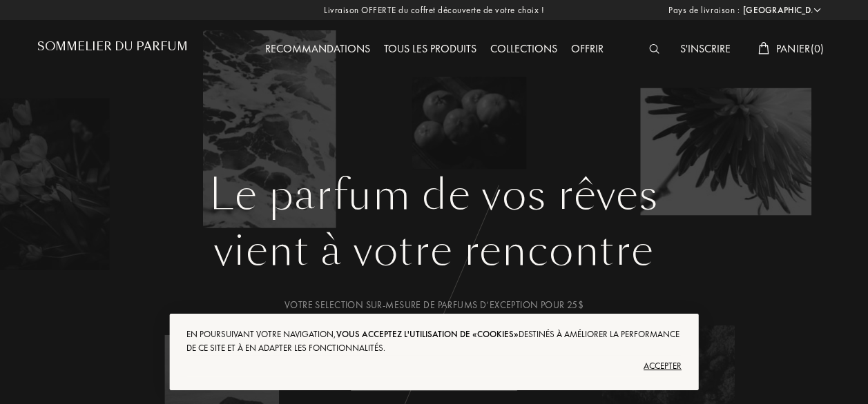  Describe the element at coordinates (112, 46) in the screenshot. I see `h1: Sommelier du Parfum` at that location.